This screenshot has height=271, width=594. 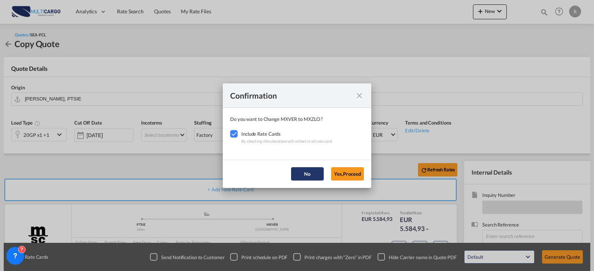 I want to click on div: Do you want to Change MXVER to MXZLO ?, so click(x=297, y=119).